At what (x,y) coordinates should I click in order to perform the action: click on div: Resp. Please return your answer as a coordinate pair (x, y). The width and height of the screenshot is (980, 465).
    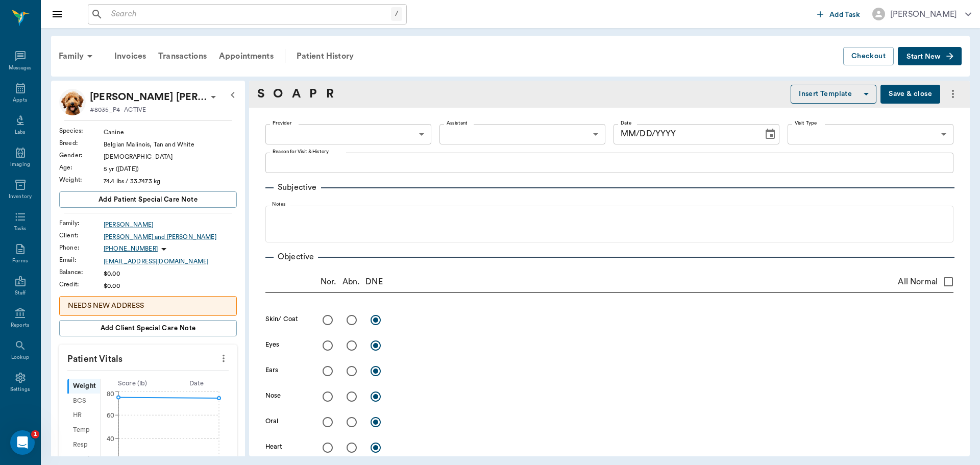
    Looking at the image, I should click on (83, 444).